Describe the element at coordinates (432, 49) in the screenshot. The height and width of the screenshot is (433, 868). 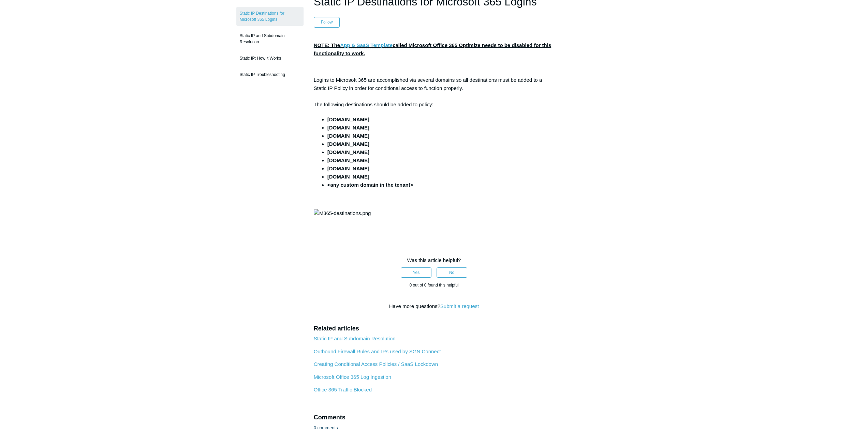
I see `strong: NOTE: The called Microsoft Office 365 Optimize needs to be disabled for this functionality to work.` at that location.